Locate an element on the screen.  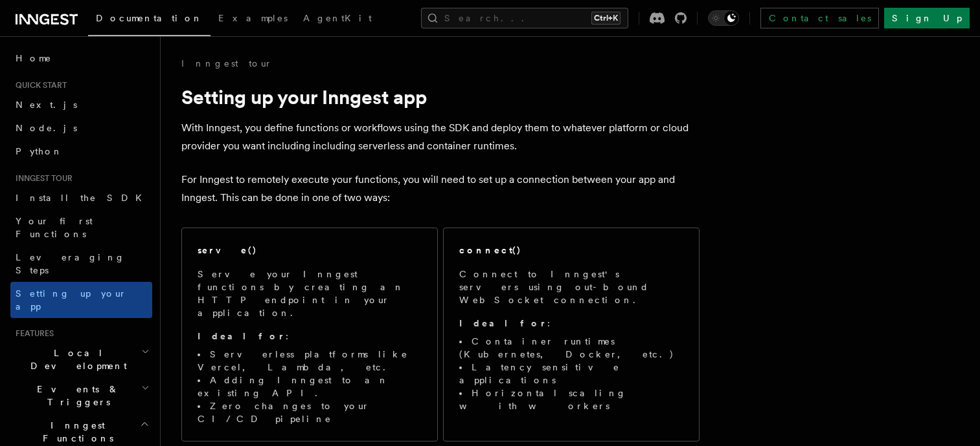
span: Inngest tour is located at coordinates (42, 178).